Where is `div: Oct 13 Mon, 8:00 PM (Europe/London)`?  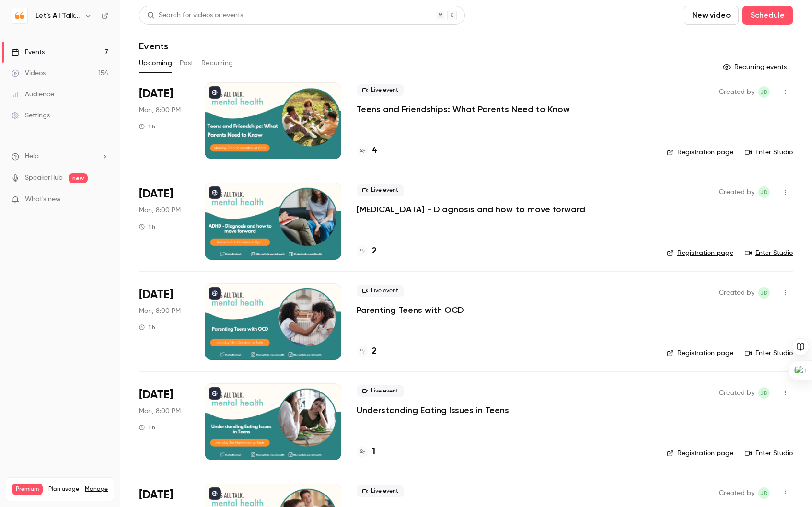
div: Oct 13 Mon, 8:00 PM (Europe/London) is located at coordinates (164, 322).